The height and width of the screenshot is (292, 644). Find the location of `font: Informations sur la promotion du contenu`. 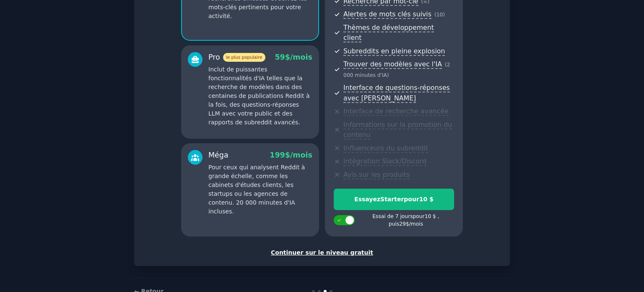

font: Informations sur la promotion du contenu is located at coordinates (397, 129).